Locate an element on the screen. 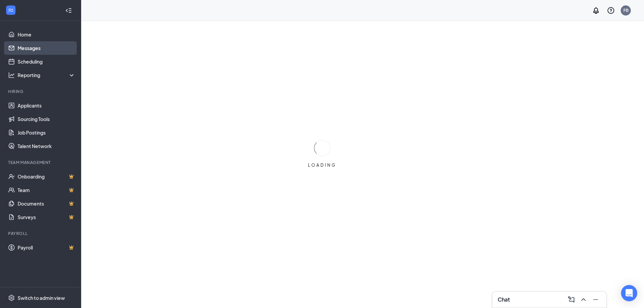 The image size is (644, 308). div: Payroll is located at coordinates (41, 233).